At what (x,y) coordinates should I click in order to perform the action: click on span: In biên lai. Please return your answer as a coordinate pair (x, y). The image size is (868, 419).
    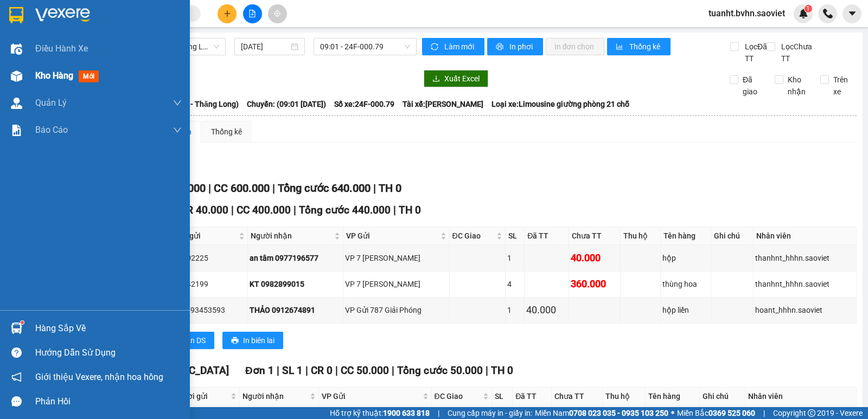
    Looking at the image, I should click on (259, 340).